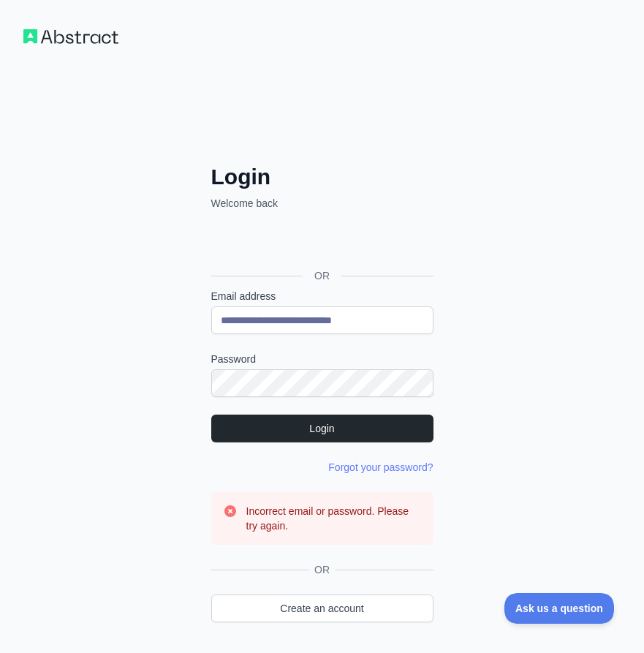 This screenshot has height=653, width=644. I want to click on label: Password, so click(322, 359).